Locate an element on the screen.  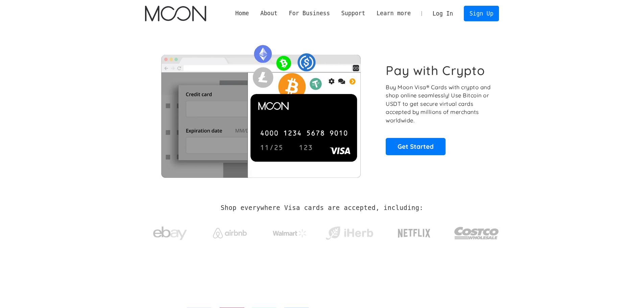
img: Walmart is located at coordinates (290, 233).